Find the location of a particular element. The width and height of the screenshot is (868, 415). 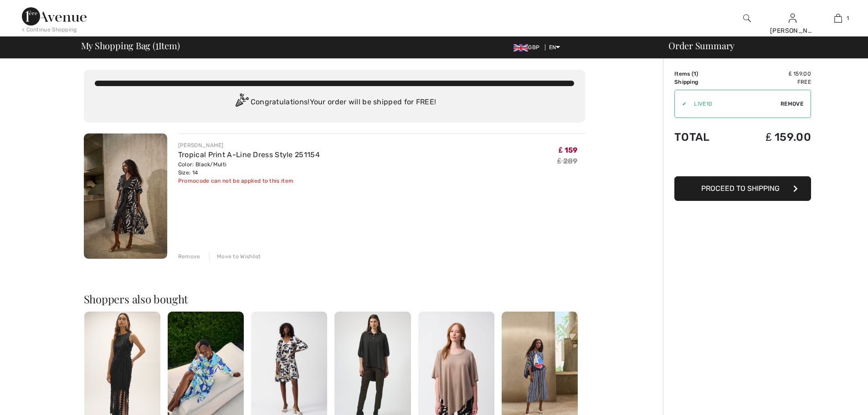

div: < Continue Shopping is located at coordinates (49, 30).